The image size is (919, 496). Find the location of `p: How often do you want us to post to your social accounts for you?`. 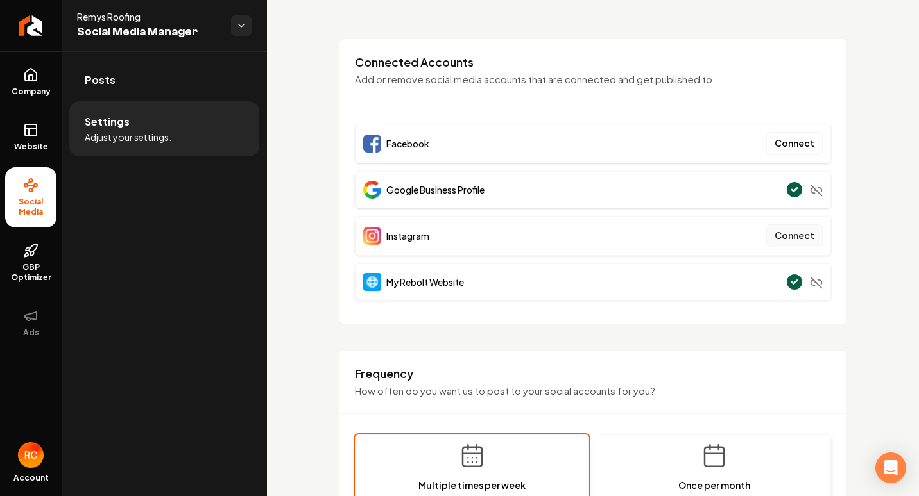

p: How often do you want us to post to your social accounts for you? is located at coordinates (593, 391).